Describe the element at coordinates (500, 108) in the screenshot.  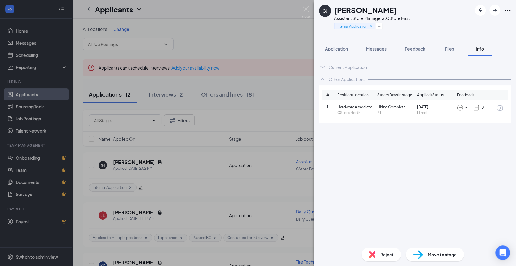
I see `svg: ArrowCircle` at that location.